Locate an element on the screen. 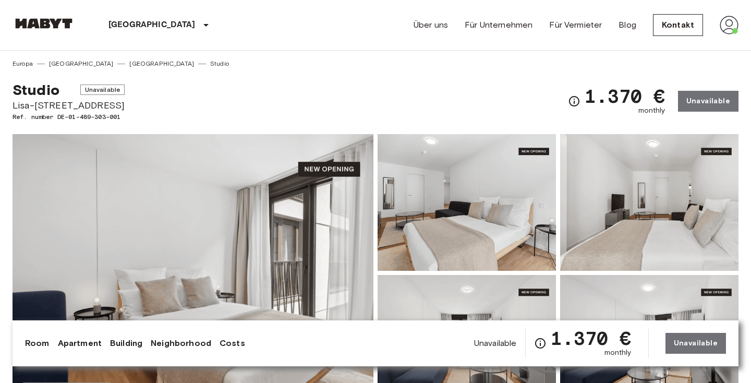 The height and width of the screenshot is (383, 751). a: Room is located at coordinates (37, 343).